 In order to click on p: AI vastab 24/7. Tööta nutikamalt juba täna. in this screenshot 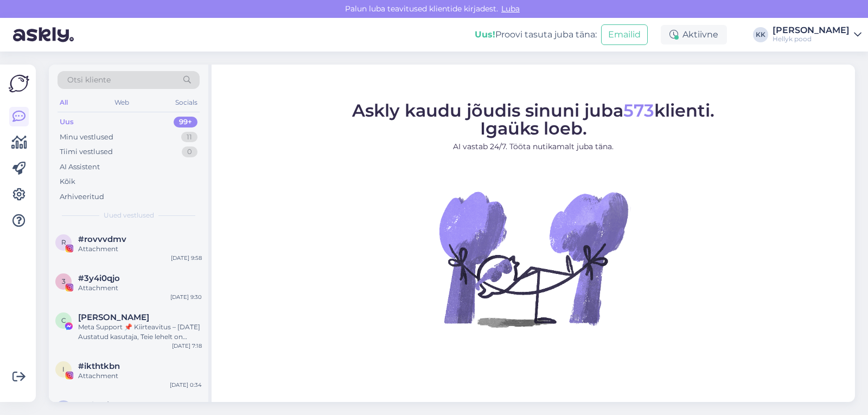, I will do `click(533, 146)`.